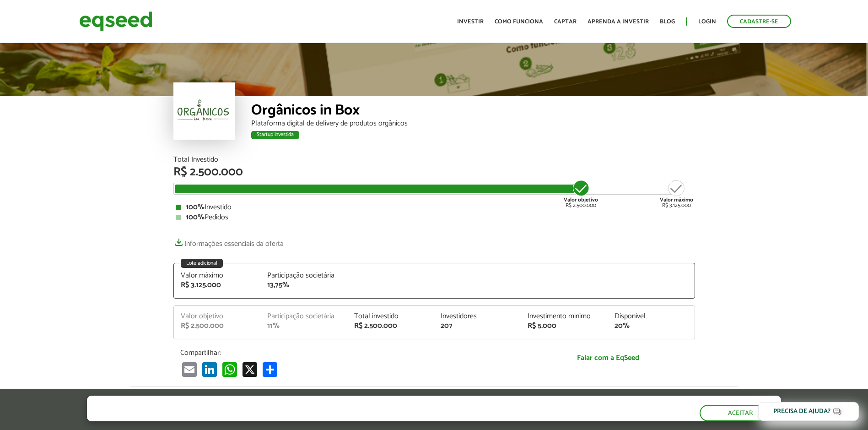 This screenshot has height=430, width=868. What do you see at coordinates (707, 22) in the screenshot?
I see `a: Login` at bounding box center [707, 22].